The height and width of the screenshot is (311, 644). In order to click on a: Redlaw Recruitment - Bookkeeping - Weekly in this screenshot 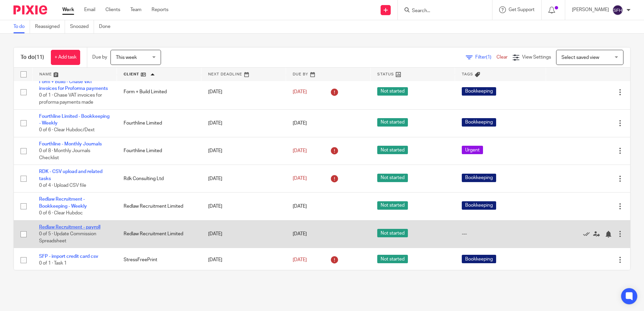, I will do `click(63, 203)`.